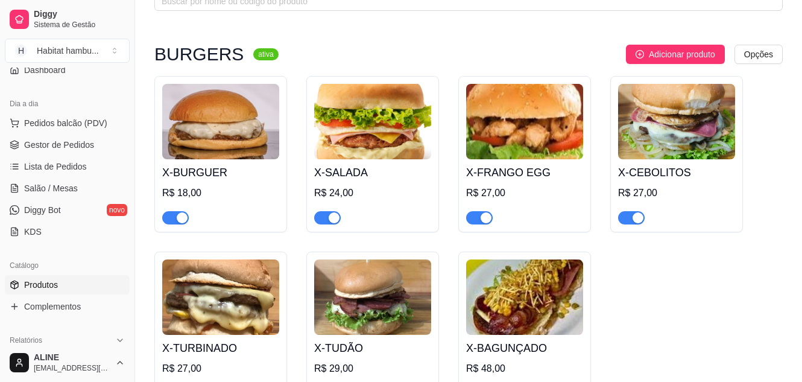 This screenshot has width=802, height=382. Describe the element at coordinates (373, 348) in the screenshot. I see `h4: X-TUDÃO` at that location.